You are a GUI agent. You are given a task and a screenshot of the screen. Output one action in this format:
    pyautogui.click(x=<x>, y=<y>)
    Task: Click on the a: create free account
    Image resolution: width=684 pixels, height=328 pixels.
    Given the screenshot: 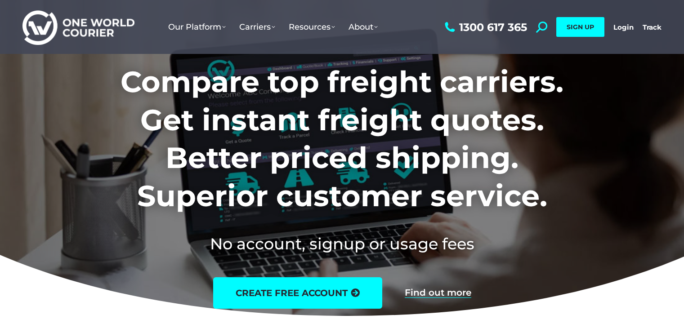 What is the action you would take?
    pyautogui.click(x=298, y=293)
    